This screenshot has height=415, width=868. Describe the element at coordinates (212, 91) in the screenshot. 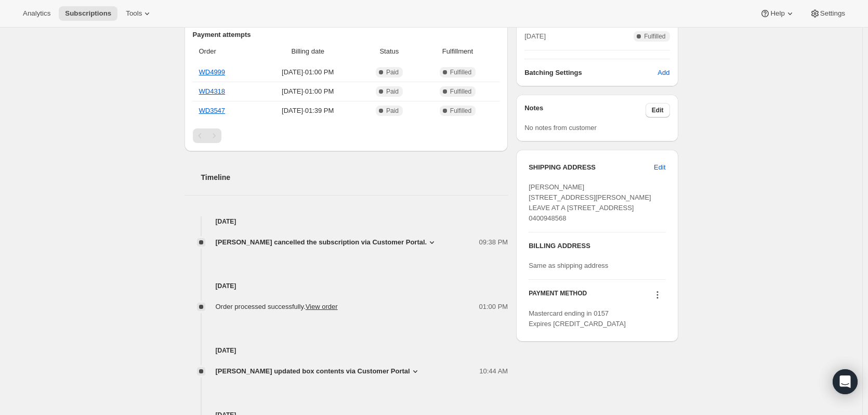

I see `a: WD4318` at that location.